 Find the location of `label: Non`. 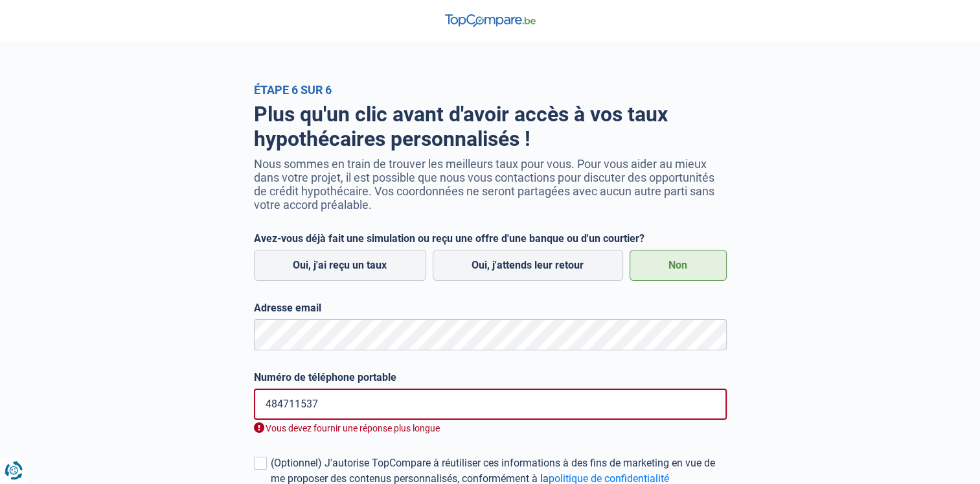

label: Non is located at coordinates (678, 265).